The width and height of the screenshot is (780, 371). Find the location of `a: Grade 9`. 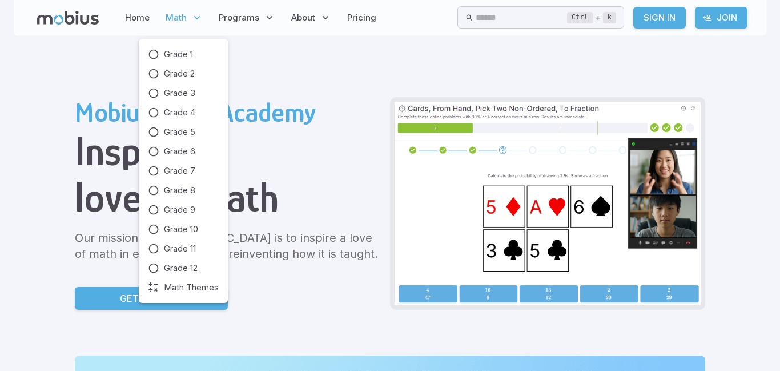

a: Grade 9 is located at coordinates (183, 210).